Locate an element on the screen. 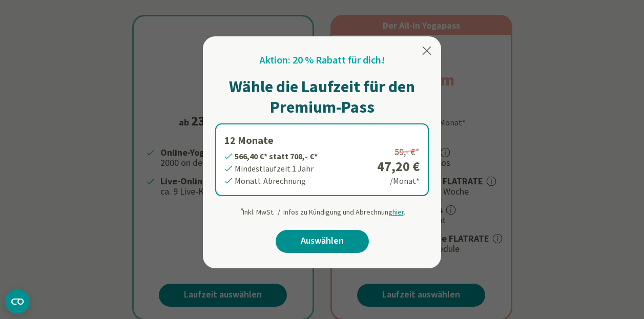 The width and height of the screenshot is (644, 319). span: hier is located at coordinates (398, 212).